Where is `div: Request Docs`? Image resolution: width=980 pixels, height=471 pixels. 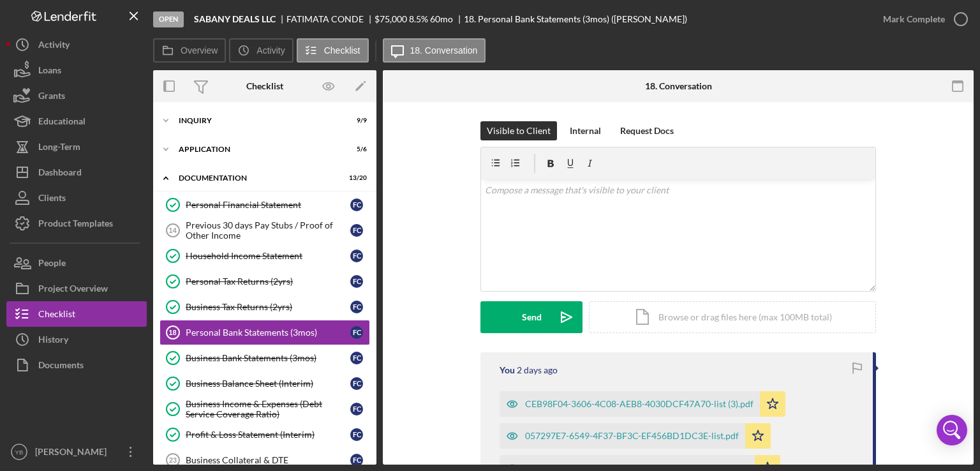 div: Request Docs is located at coordinates (647, 131).